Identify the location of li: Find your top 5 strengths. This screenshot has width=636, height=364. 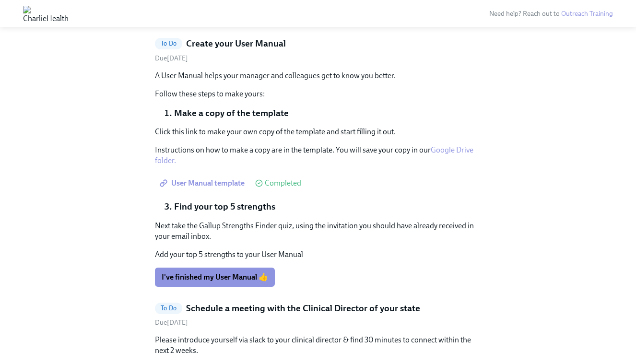
(328, 207).